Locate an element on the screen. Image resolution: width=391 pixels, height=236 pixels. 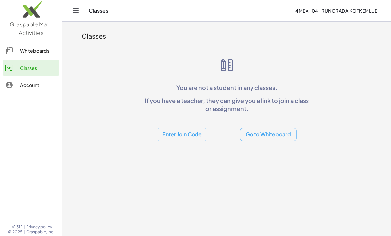
span: © 2025 is located at coordinates (15, 232).